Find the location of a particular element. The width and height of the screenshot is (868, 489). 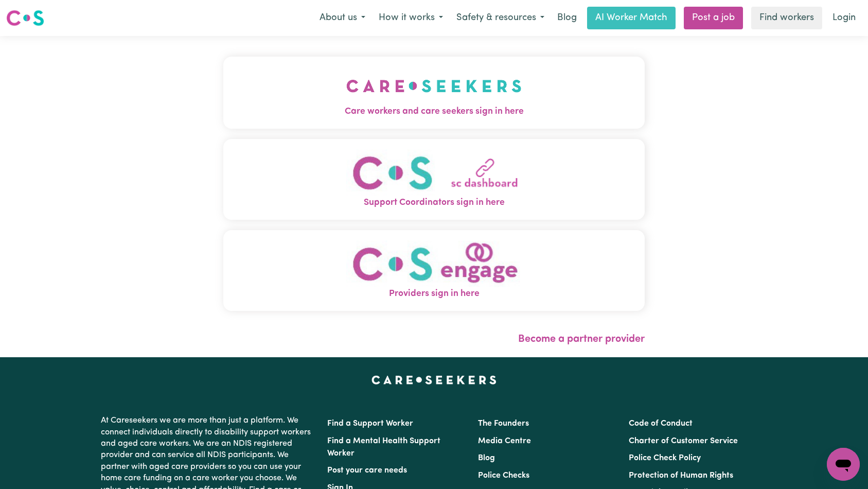

a: Become a partner provider is located at coordinates (581, 339).